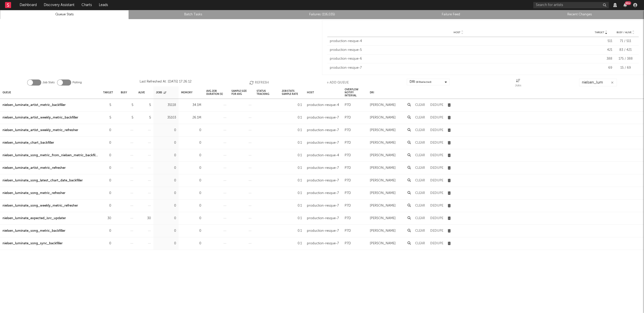  I want to click on div: Memory, so click(187, 92).